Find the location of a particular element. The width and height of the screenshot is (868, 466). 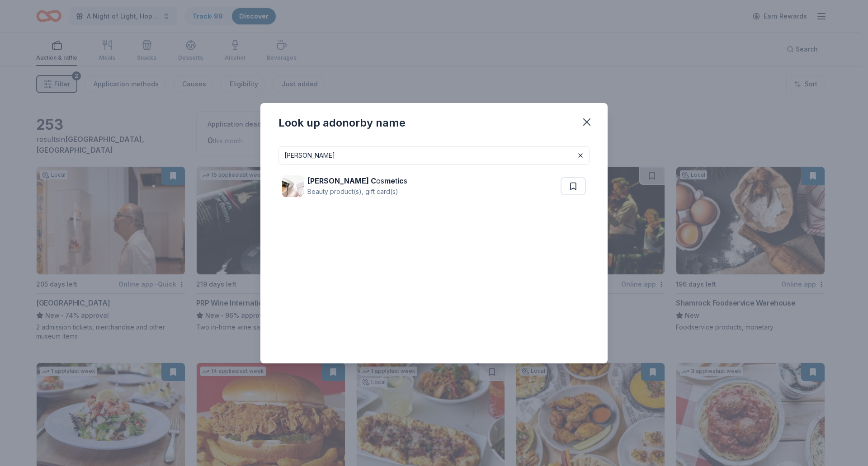

div: Beauty product(s), gift card(s) is located at coordinates (358, 192).